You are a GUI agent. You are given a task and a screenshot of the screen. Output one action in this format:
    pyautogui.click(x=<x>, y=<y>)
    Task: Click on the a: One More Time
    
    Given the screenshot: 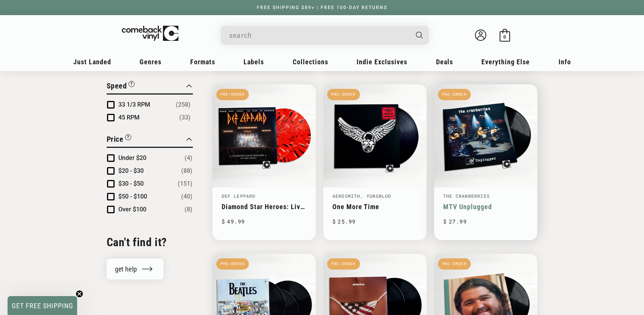 What is the action you would take?
    pyautogui.click(x=375, y=207)
    